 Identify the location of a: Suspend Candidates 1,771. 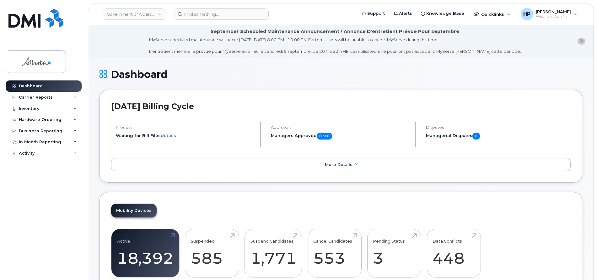
(273, 253).